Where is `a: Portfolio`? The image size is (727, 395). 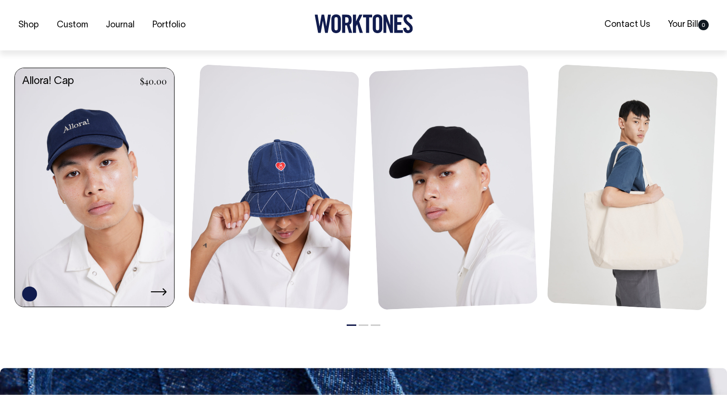 a: Portfolio is located at coordinates (169, 25).